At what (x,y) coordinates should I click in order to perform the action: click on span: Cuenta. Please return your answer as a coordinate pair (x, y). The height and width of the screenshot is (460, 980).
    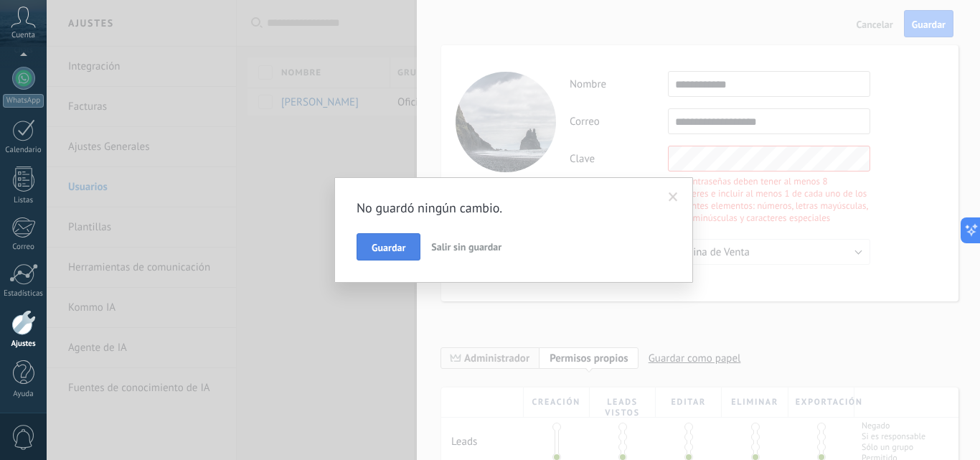
    Looking at the image, I should click on (23, 35).